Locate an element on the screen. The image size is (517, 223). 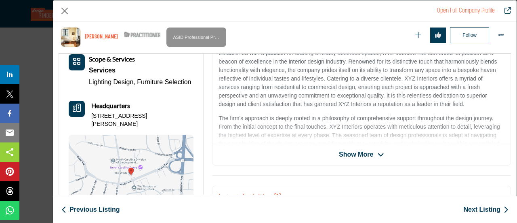
span: Show More is located at coordinates (356, 154).